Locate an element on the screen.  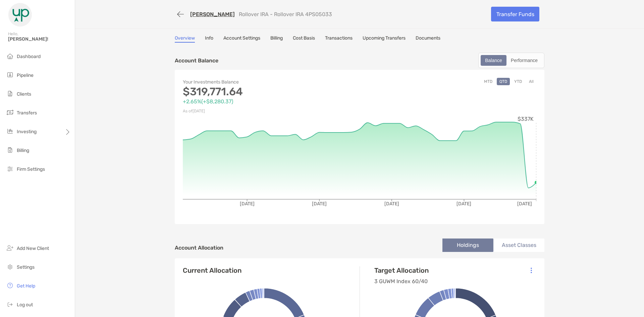
span: Billing is located at coordinates (23, 150).